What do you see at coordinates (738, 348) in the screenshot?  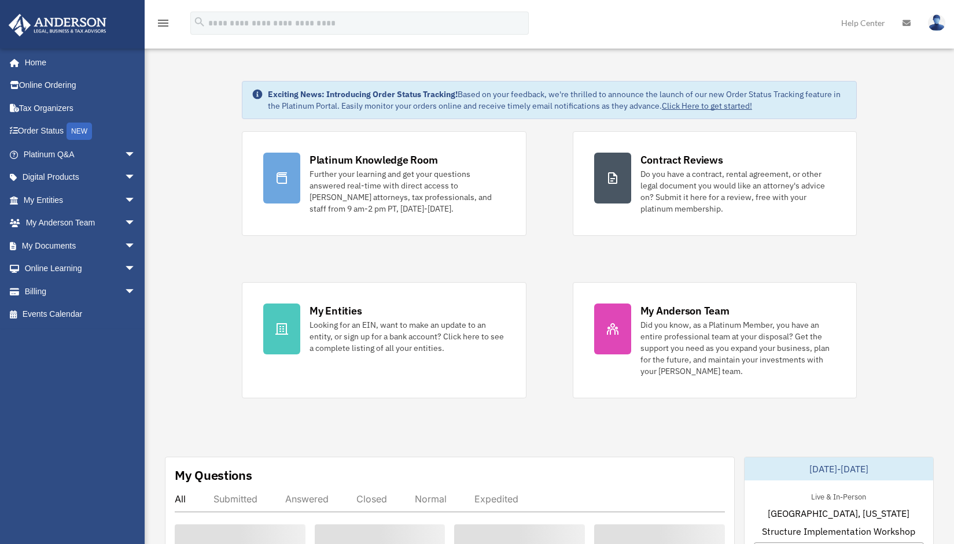 I see `div: Did you know, as a Platinum Member, you have an entire professional team at your disposal? Get th...` at bounding box center [738, 348].